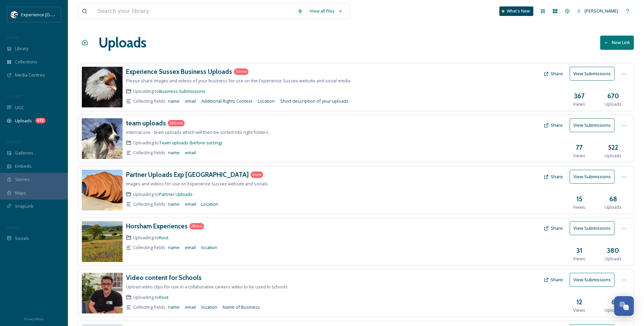 The width and height of the screenshot is (644, 326). What do you see at coordinates (227, 101) in the screenshot?
I see `span: Additional Rights Context` at bounding box center [227, 101].